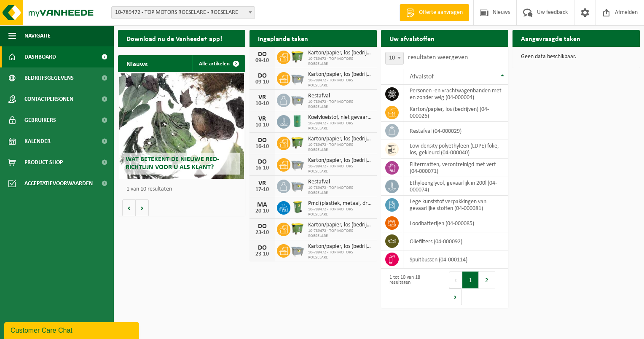 The width and height of the screenshot is (644, 339). Describe the element at coordinates (262, 205) in the screenshot. I see `div: MA` at that location.